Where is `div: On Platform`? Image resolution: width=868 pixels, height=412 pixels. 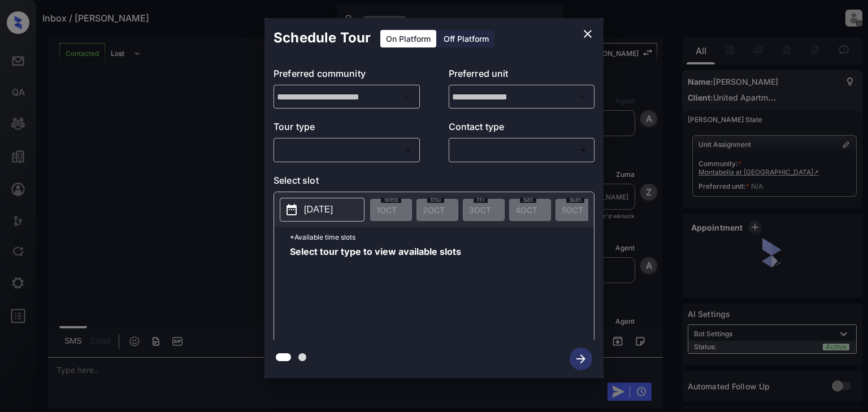 div: On Platform is located at coordinates (408, 39).